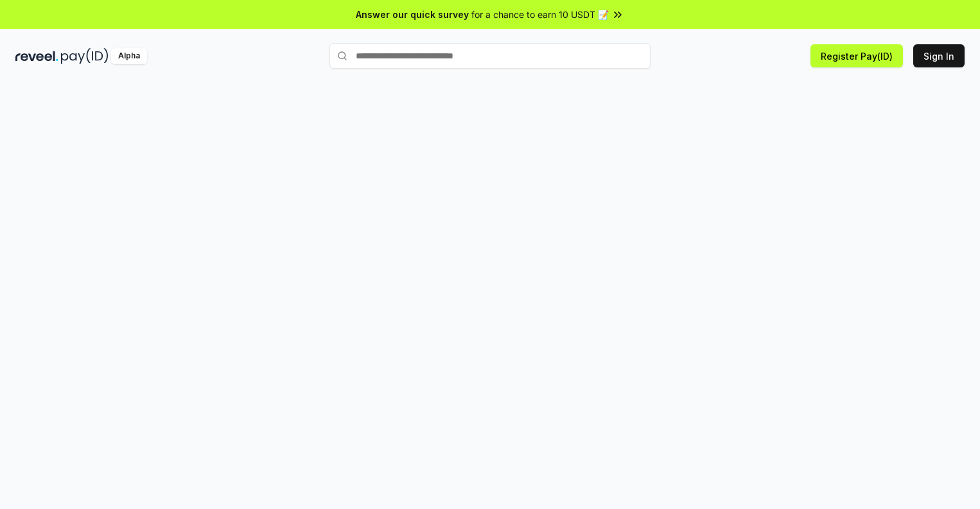  I want to click on div: Alpha, so click(129, 56).